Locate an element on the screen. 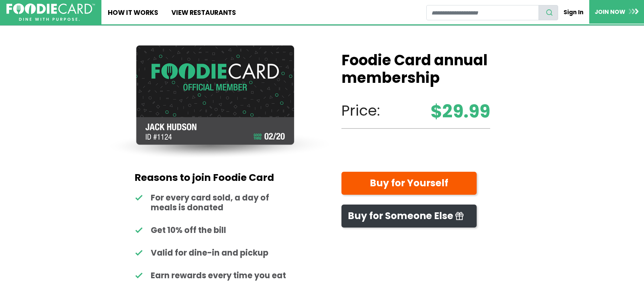 The image size is (644, 308). strong: $29.99 is located at coordinates (461, 111).